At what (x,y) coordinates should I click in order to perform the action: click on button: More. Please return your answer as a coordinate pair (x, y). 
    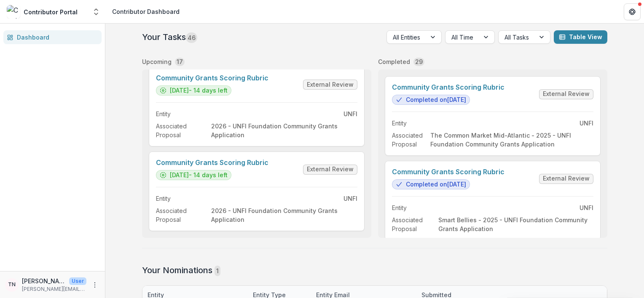
    Looking at the image, I should click on (95, 285).